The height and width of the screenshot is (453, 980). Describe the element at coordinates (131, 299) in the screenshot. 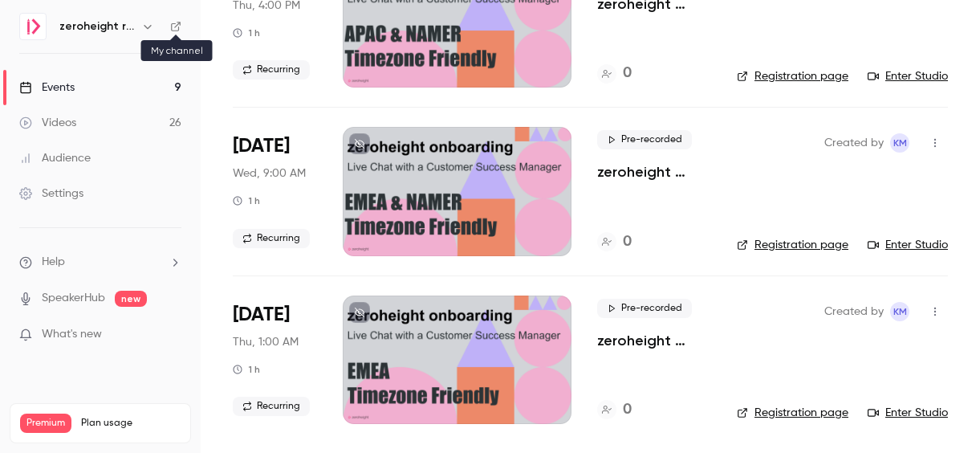

I see `span: new` at that location.